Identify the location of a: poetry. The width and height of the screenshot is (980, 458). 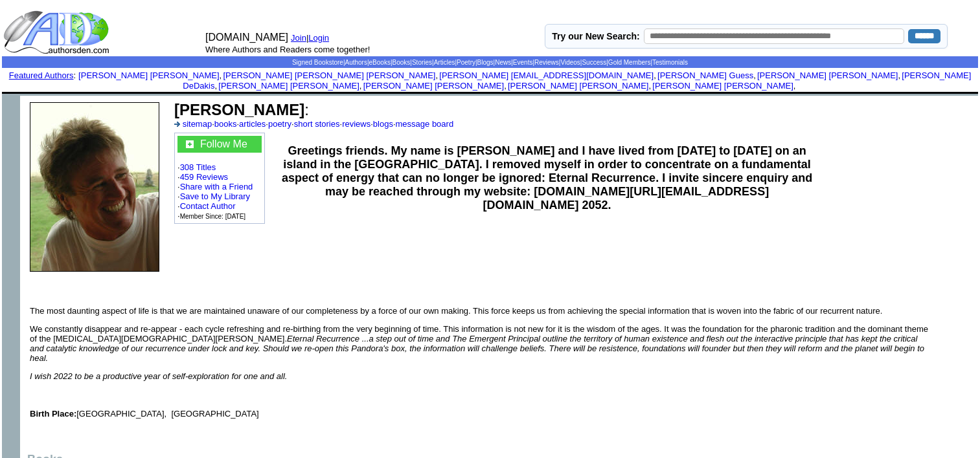
(280, 124).